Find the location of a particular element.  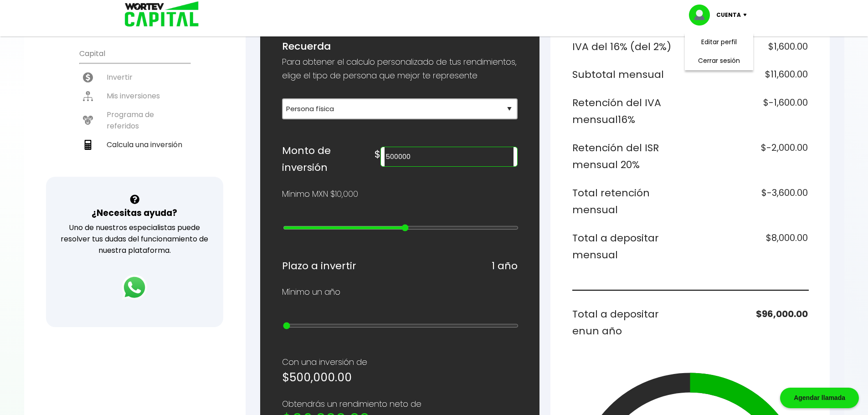

h6: Recuerda is located at coordinates (399, 46).